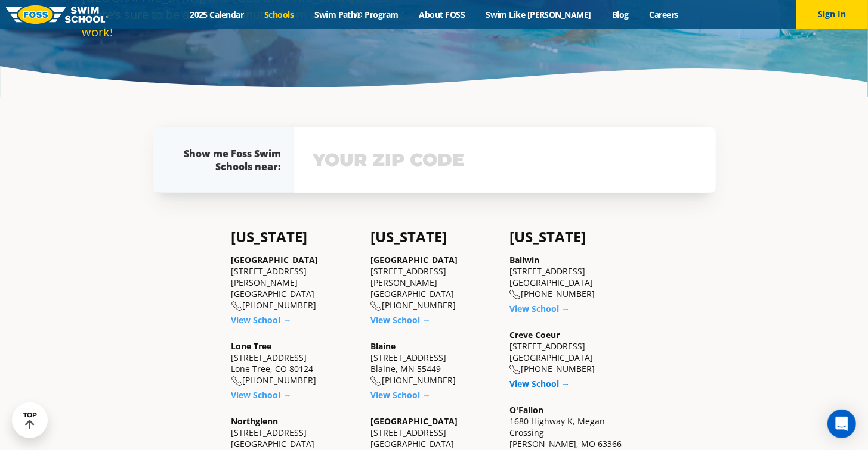 This screenshot has width=868, height=450. Describe the element at coordinates (526, 410) in the screenshot. I see `a: O'Fallon` at that location.